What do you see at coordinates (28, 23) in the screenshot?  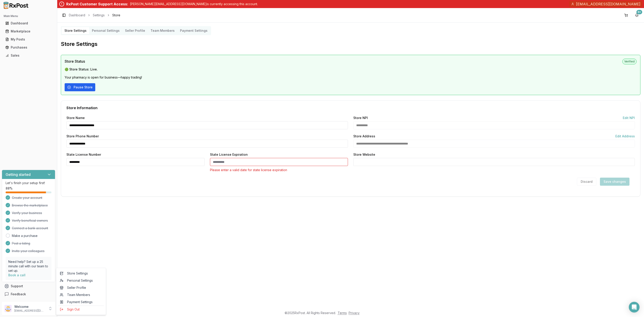 I see `div: Dashboard` at bounding box center [28, 23].